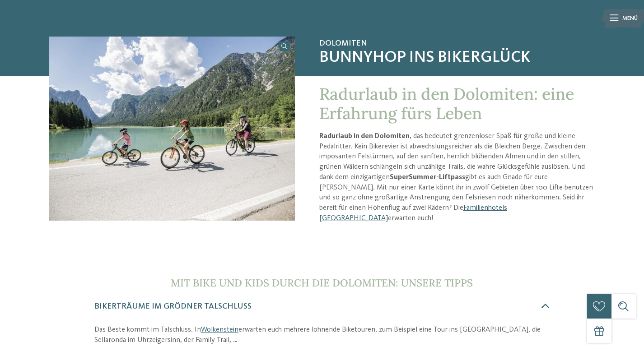 Image resolution: width=644 pixels, height=351 pixels. I want to click on a: Radurlaub in den Dolomiten: Spaß für alle, so click(171, 129).